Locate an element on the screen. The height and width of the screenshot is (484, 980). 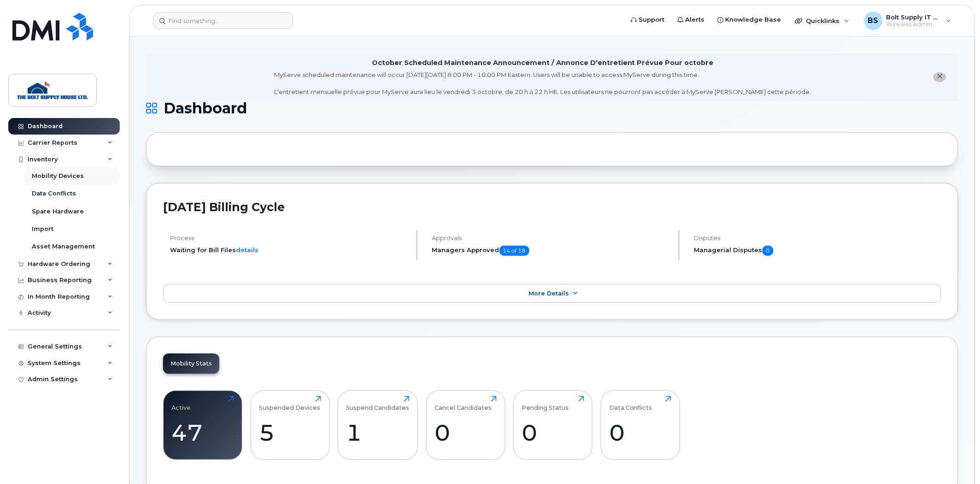
h5: Managerial Disputes is located at coordinates (818, 251).